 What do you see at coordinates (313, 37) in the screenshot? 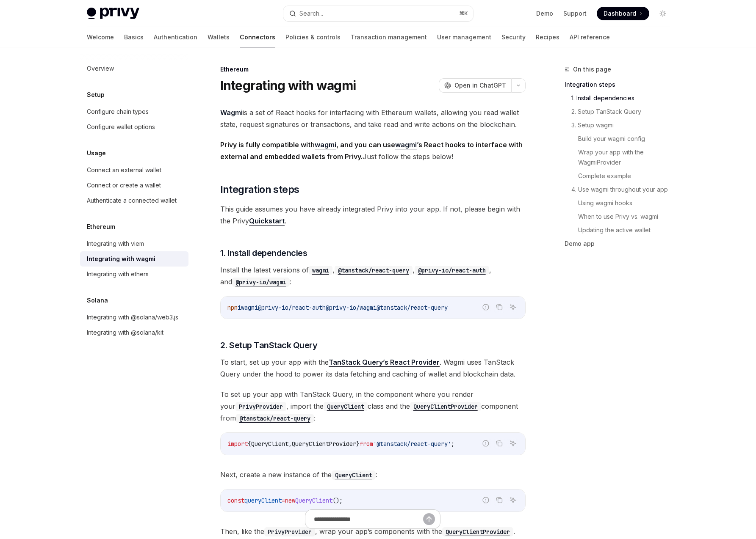
I see `a: Policies & controls` at bounding box center [313, 37].